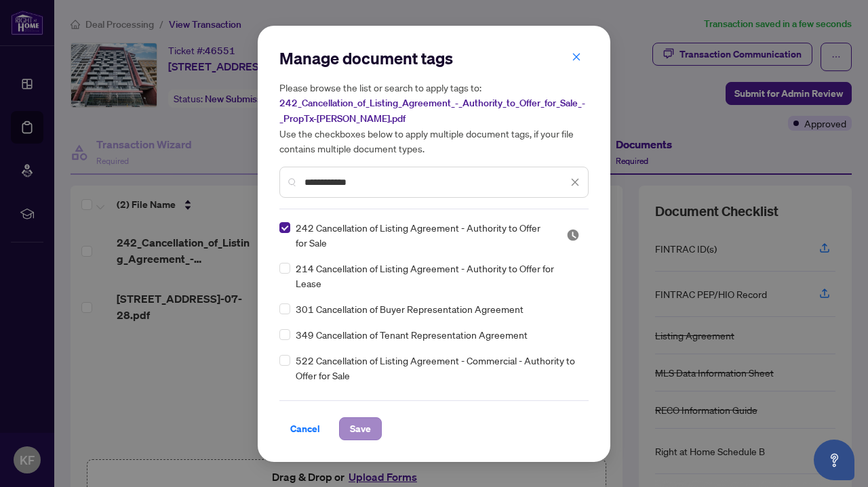 The image size is (868, 487). Describe the element at coordinates (573, 235) in the screenshot. I see `span: Pending Review` at that location.